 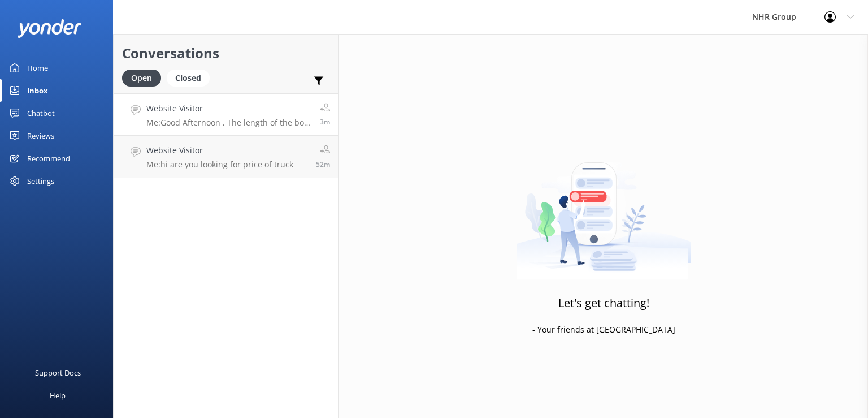 What do you see at coordinates (226, 157) in the screenshot?
I see `a: Website VisitorMe:hi are you looking for price of truck52m` at bounding box center [226, 157].